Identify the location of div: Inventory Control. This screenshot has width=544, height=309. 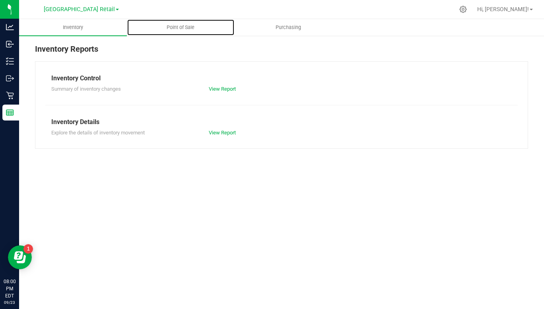
(281, 78).